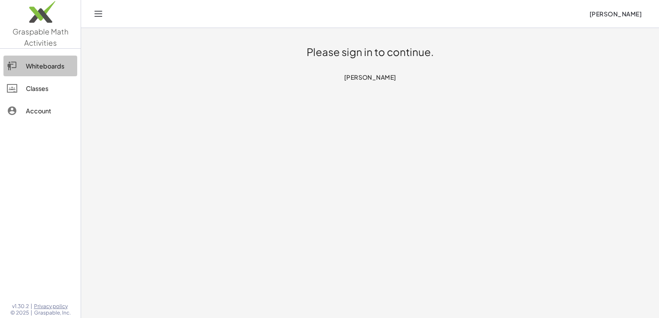 Image resolution: width=659 pixels, height=318 pixels. Describe the element at coordinates (98, 14) in the screenshot. I see `button: Toggle navigation` at that location.